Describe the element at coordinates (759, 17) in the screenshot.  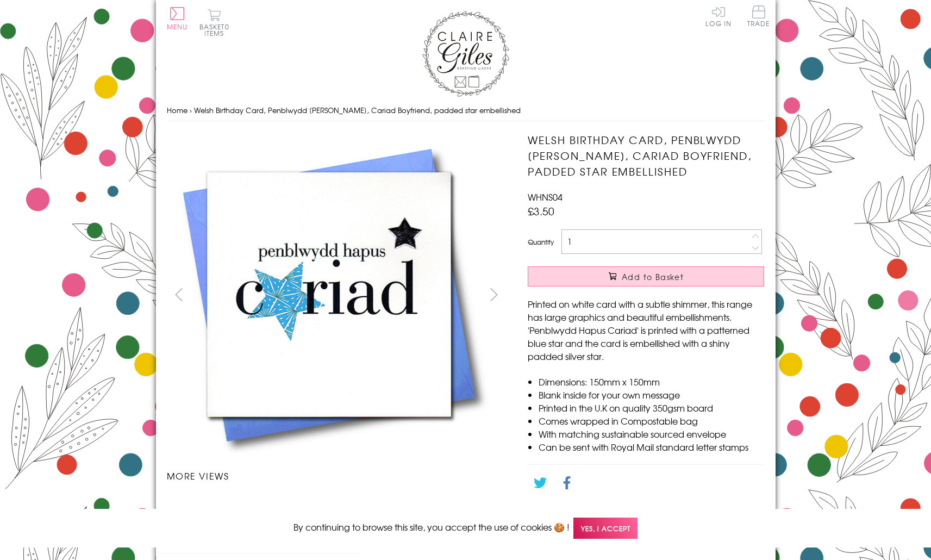
I see `a: Trade` at that location.